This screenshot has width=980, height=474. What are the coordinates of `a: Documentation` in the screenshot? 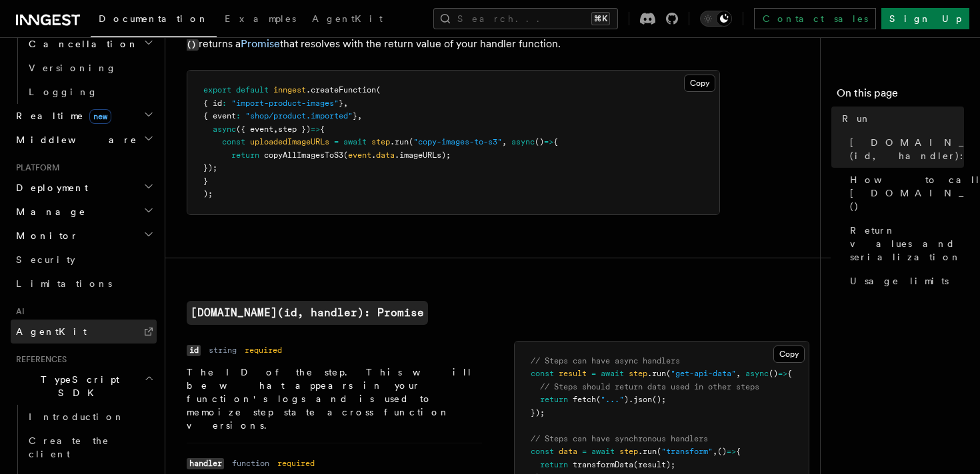 It's located at (153, 20).